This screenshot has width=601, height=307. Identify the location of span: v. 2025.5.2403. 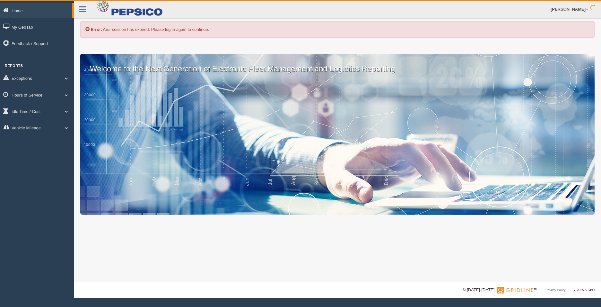
(584, 289).